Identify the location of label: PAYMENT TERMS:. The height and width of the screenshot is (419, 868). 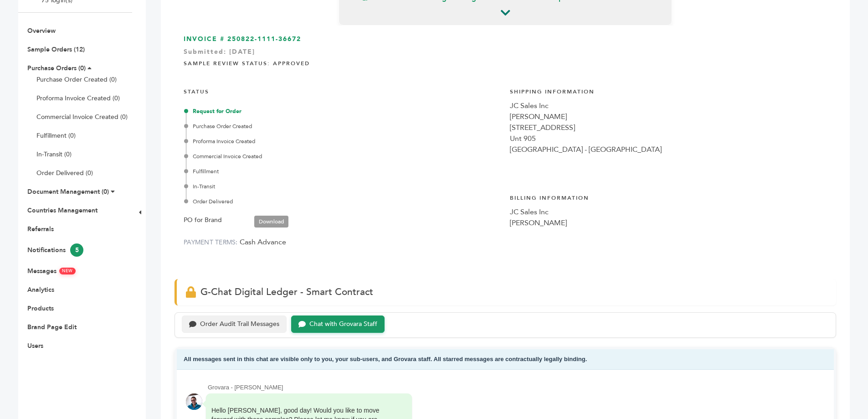
(211, 242).